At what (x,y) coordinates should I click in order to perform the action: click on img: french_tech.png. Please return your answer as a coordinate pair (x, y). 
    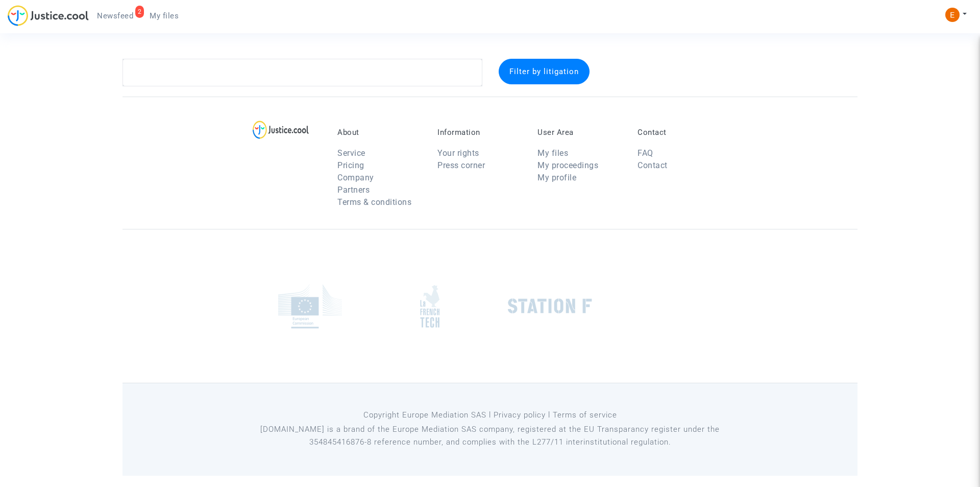
    Looking at the image, I should click on (430, 306).